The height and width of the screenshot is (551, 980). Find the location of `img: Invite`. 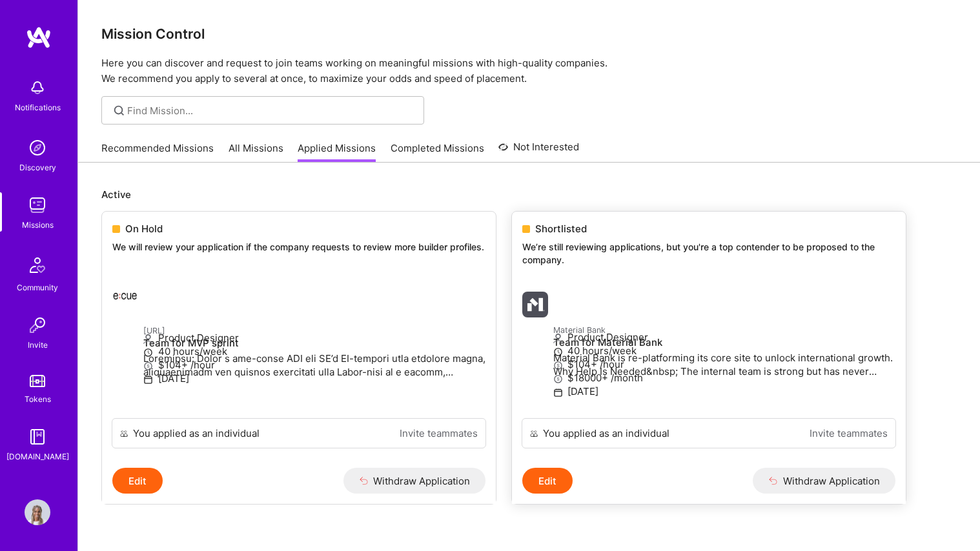

img: Invite is located at coordinates (37, 325).